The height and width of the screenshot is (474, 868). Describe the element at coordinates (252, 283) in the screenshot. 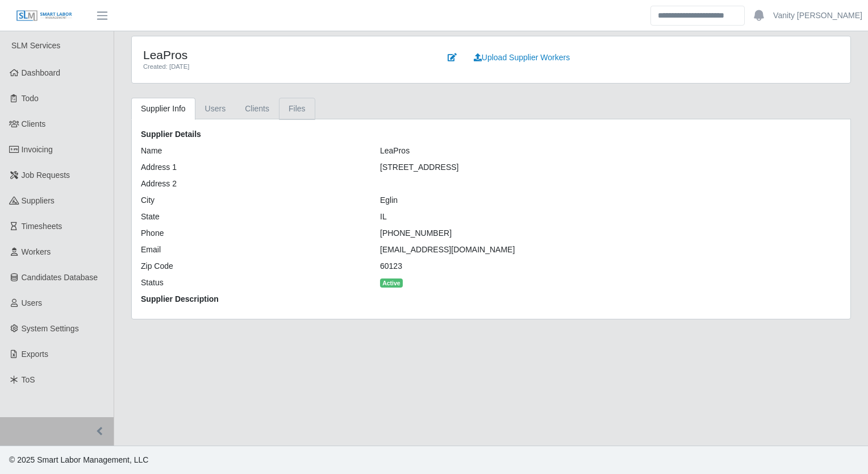

I see `div: Status` at that location.